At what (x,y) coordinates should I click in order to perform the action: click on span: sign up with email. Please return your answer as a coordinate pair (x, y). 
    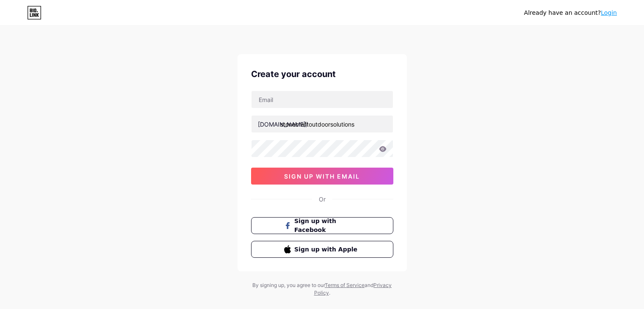
    Looking at the image, I should click on (322, 176).